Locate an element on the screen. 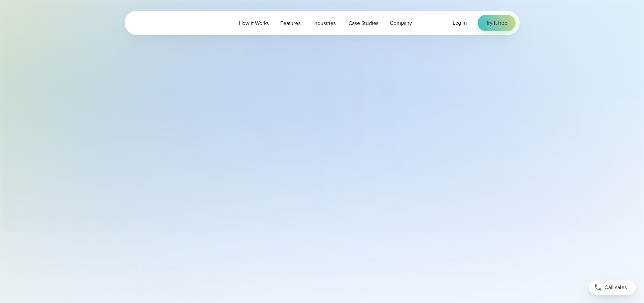 The image size is (644, 303). span: Call sales is located at coordinates (615, 287).